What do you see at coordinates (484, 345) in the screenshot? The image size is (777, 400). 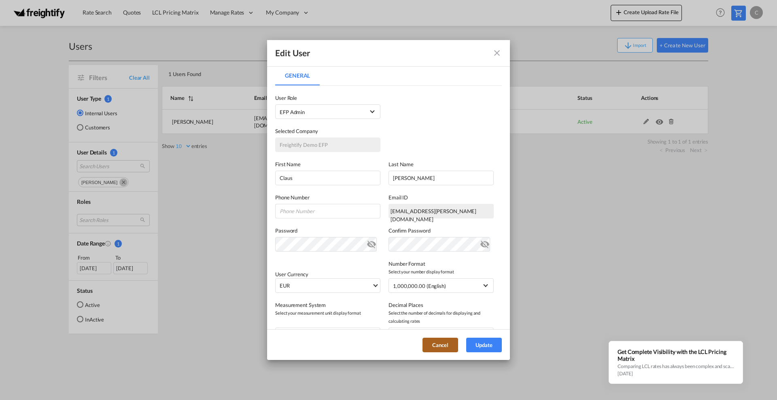 I see `button: Update` at bounding box center [484, 345].